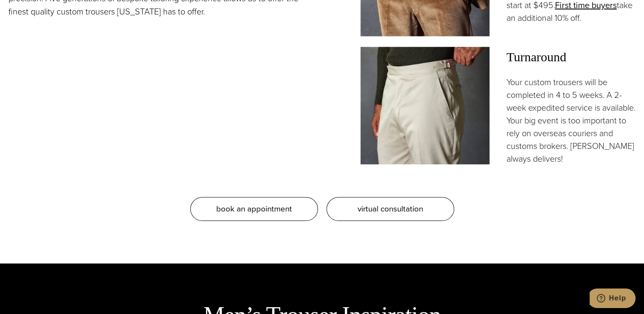 The image size is (644, 314). I want to click on span: book an appointment, so click(254, 209).